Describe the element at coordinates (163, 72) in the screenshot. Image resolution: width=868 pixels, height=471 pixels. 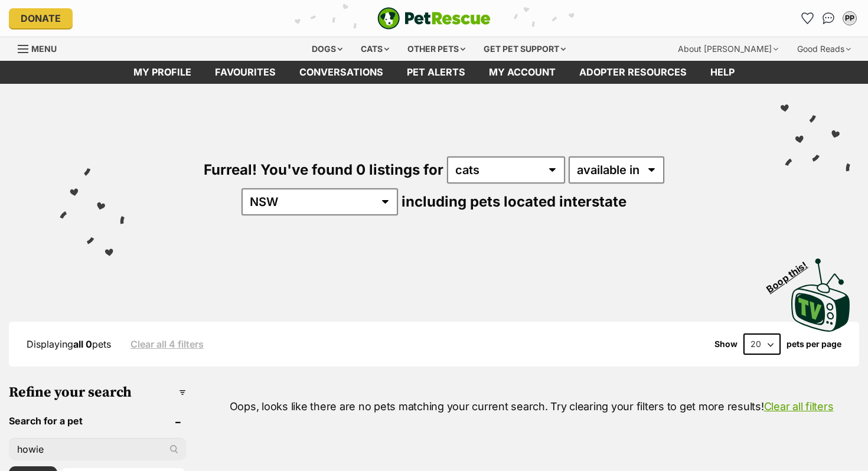
I see `a: My profile` at that location.